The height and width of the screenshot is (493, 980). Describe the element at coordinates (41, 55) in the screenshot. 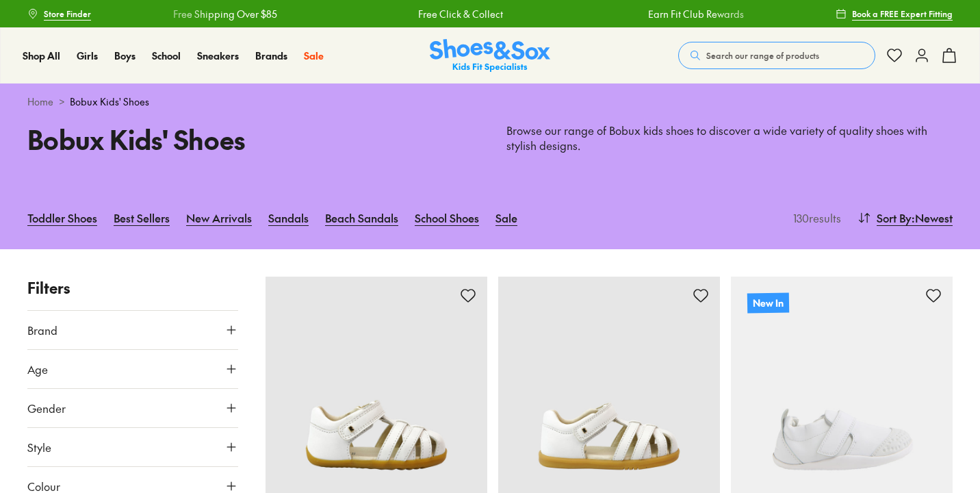

I see `span: Shop All` at that location.